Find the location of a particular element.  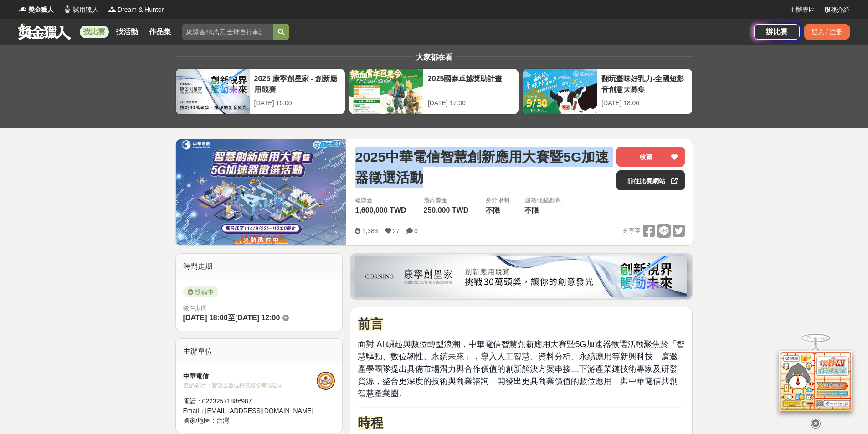

img: d2146d9a-e6f6-4337-9592-8cefde37ba6b.png is located at coordinates (816, 381).